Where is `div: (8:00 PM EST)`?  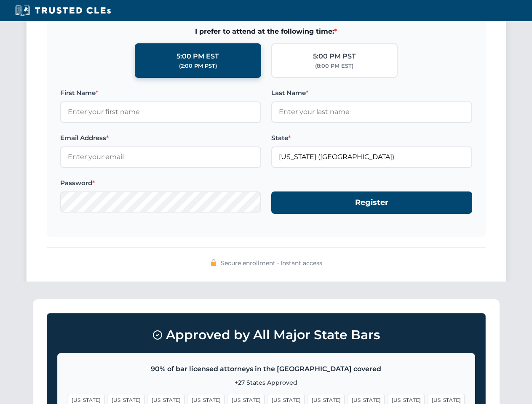
div: (8:00 PM EST) is located at coordinates (334, 66).